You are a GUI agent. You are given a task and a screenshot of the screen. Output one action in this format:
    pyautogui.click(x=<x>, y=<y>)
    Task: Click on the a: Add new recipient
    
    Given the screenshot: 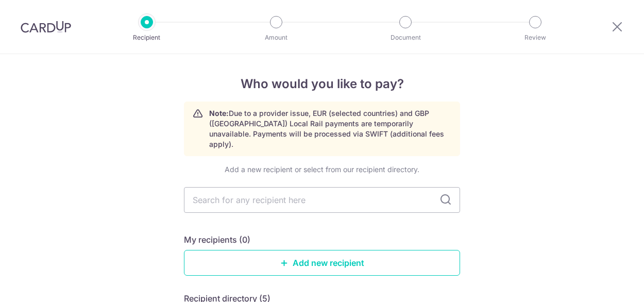 What is the action you would take?
    pyautogui.click(x=322, y=263)
    